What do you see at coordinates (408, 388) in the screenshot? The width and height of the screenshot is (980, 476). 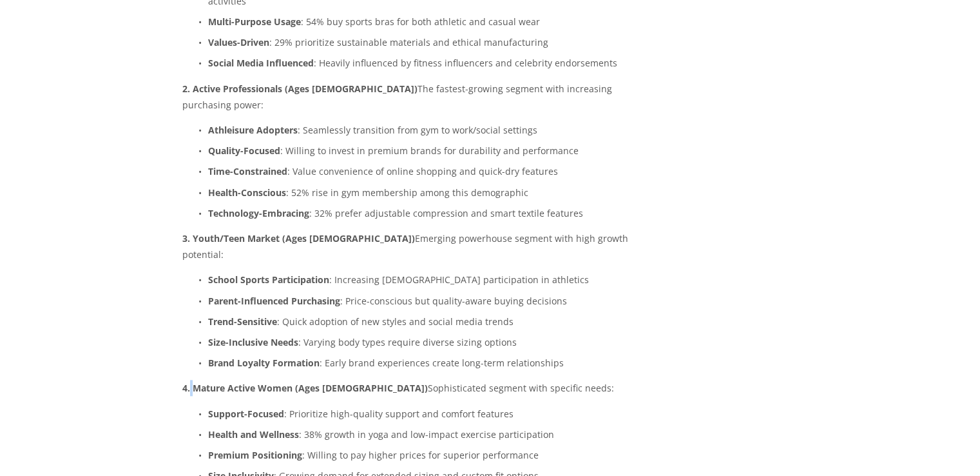 I see `p: Sophisticated segment with specific needs:` at bounding box center [408, 388].